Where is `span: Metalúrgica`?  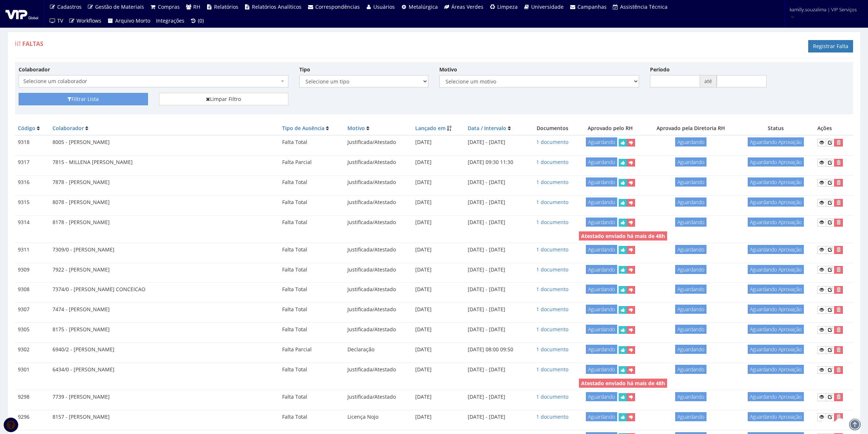
span: Metalúrgica is located at coordinates (423, 6).